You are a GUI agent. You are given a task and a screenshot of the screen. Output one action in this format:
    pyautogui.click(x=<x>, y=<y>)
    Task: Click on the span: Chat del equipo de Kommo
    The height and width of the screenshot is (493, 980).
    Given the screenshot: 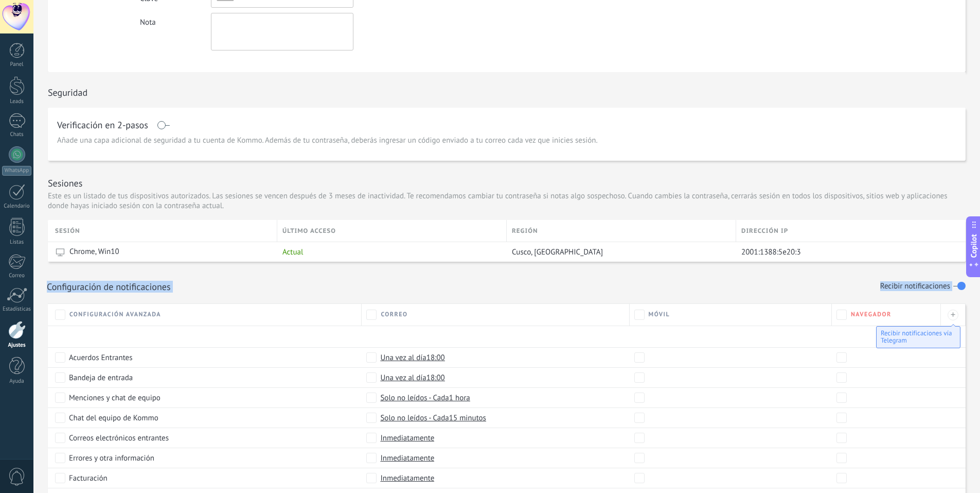 What is the action you would take?
    pyautogui.click(x=113, y=418)
    